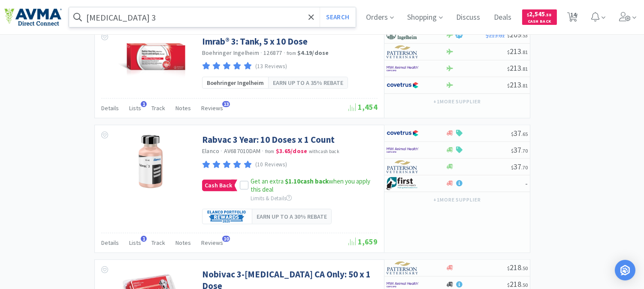  What do you see at coordinates (210, 151) in the screenshot?
I see `a: Elanco` at bounding box center [210, 151].